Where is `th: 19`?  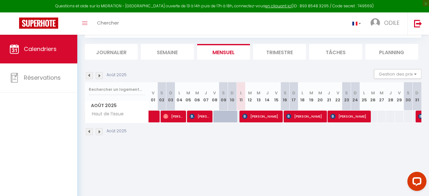
th: 19 is located at coordinates (312, 96).